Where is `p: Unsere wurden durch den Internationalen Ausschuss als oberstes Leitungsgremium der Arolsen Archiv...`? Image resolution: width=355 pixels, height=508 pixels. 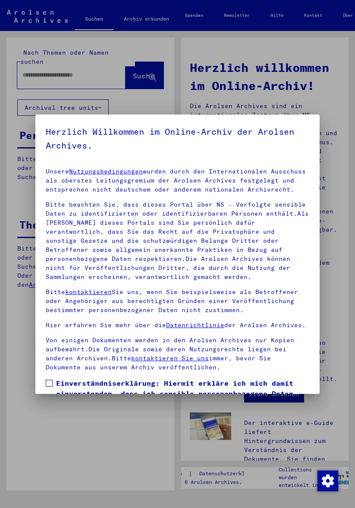 p: Unsere wurden durch den Internationalen Ausschuss als oberstes Leitungsgremium der Arolsen Archiv... is located at coordinates (177, 180).